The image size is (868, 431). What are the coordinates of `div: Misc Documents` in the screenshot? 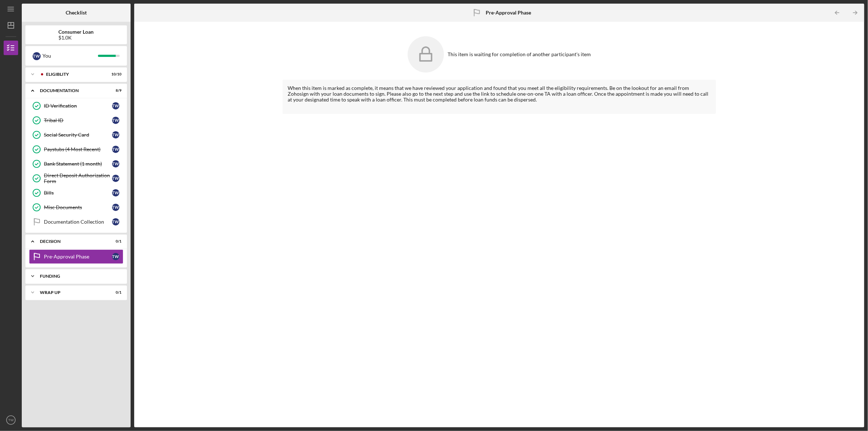 It's located at (78, 207).